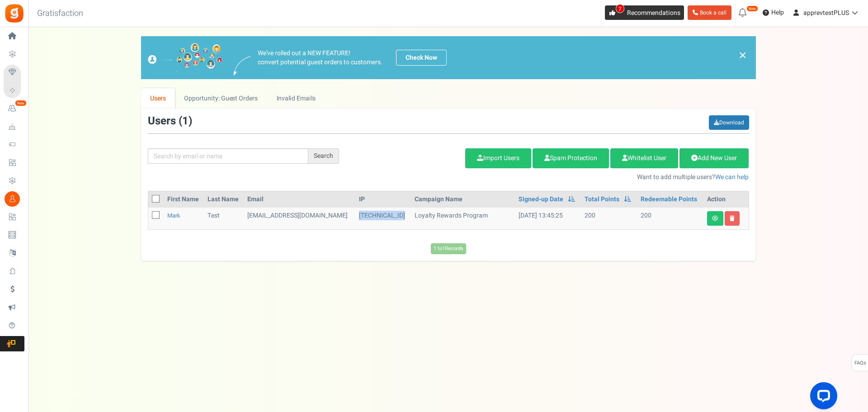 This screenshot has height=412, width=868. Describe the element at coordinates (550, 177) in the screenshot. I see `p: Want to add multiple users?` at that location.